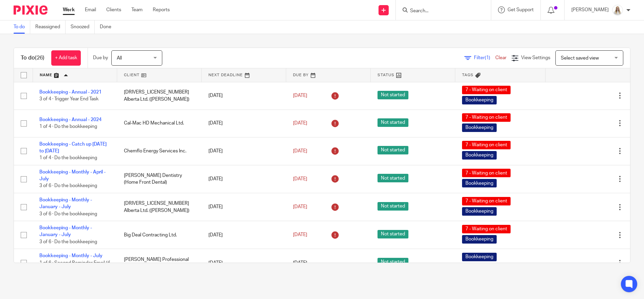  Describe the element at coordinates (536, 58) in the screenshot. I see `span: View Settings` at that location.